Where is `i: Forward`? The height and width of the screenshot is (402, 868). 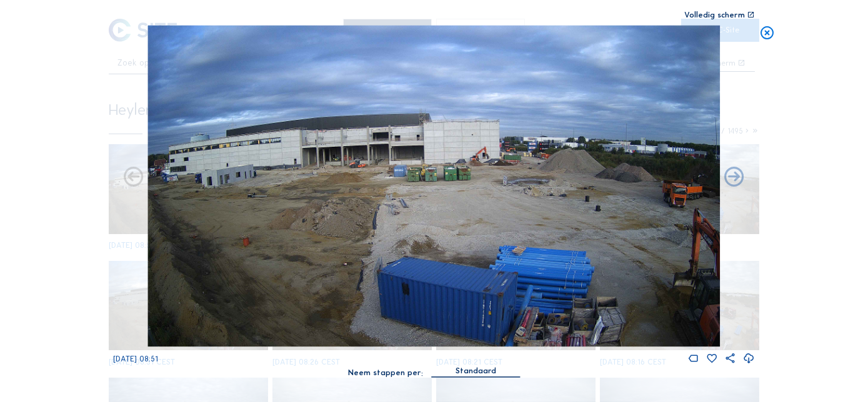
i: Forward is located at coordinates (134, 178).